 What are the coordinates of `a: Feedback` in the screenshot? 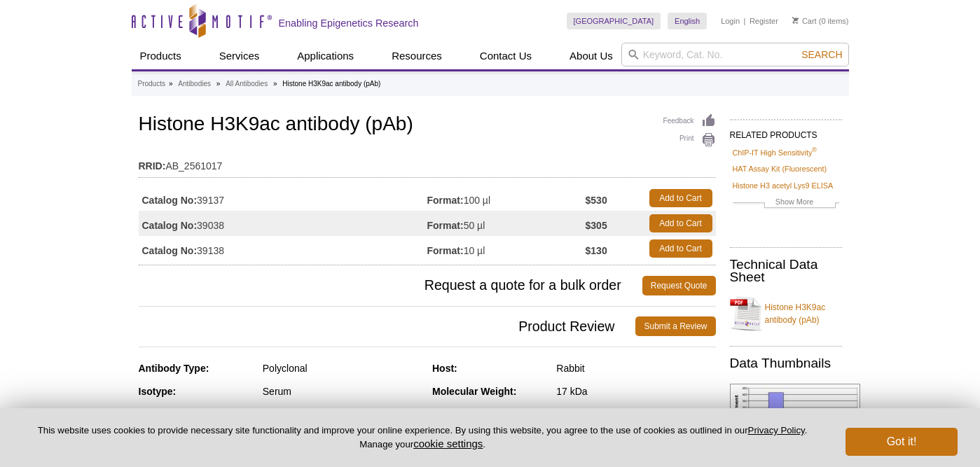 It's located at (690, 121).